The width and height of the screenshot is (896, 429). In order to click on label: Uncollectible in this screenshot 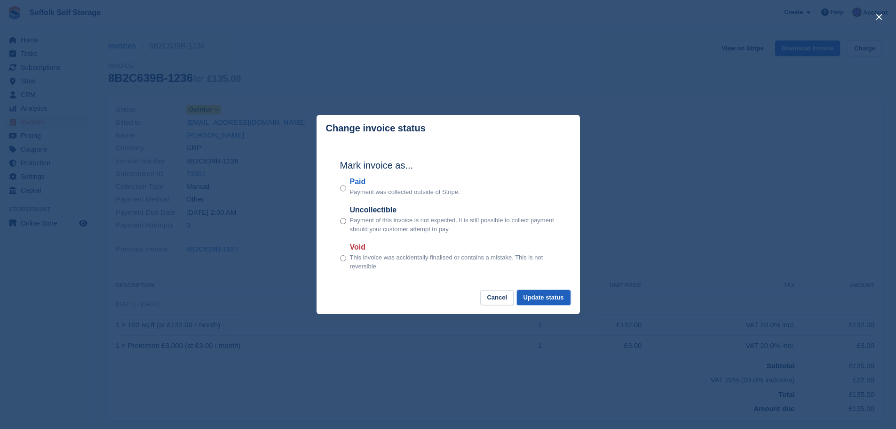, I will do `click(453, 210)`.